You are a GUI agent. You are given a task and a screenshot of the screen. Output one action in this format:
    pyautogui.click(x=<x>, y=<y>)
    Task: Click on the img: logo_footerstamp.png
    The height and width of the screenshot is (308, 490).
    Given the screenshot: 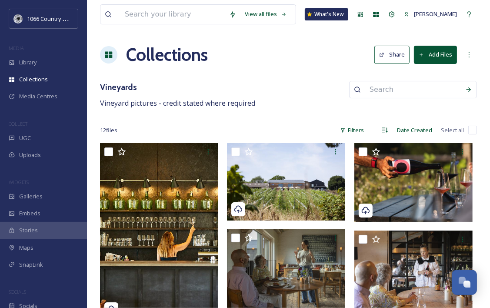 What is the action you would take?
    pyautogui.click(x=18, y=19)
    